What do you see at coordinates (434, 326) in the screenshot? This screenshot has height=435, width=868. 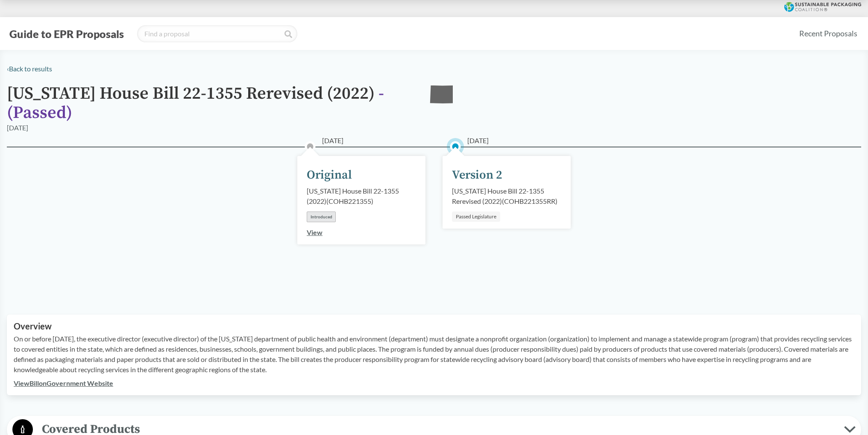 I see `h2: Overview` at bounding box center [434, 326].